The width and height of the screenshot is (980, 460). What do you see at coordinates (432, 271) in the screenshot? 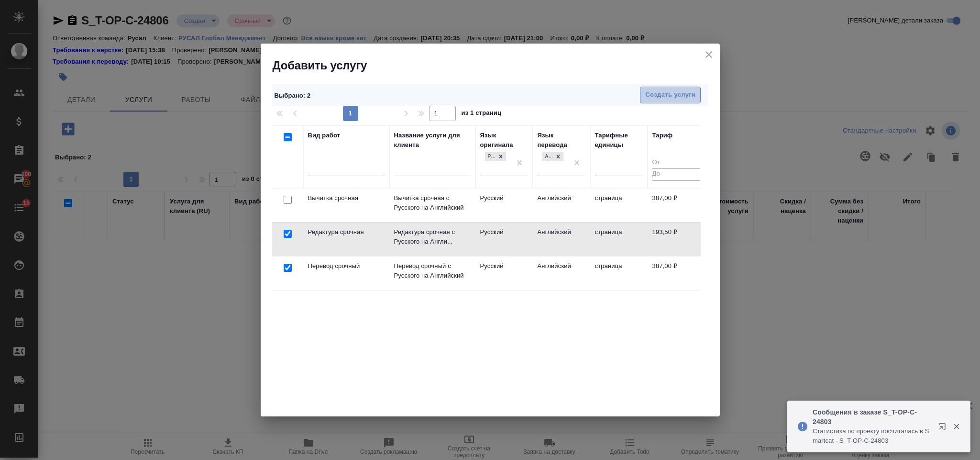
I see `p: Перевод срочный с Русского на Английский` at bounding box center [432, 271].